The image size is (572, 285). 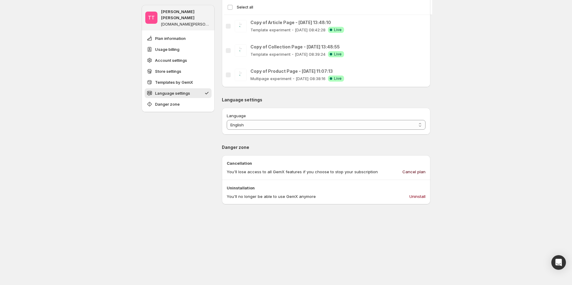 I want to click on button: Uninstall, so click(x=418, y=196).